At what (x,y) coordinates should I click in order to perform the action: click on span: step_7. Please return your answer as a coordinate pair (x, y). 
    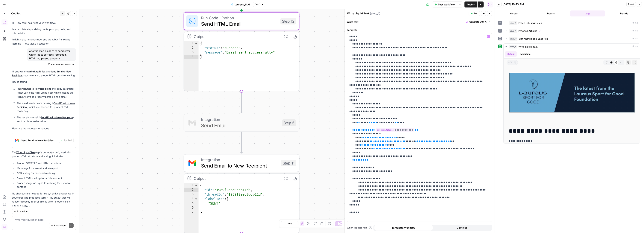
    Looking at the image, I should click on (513, 31).